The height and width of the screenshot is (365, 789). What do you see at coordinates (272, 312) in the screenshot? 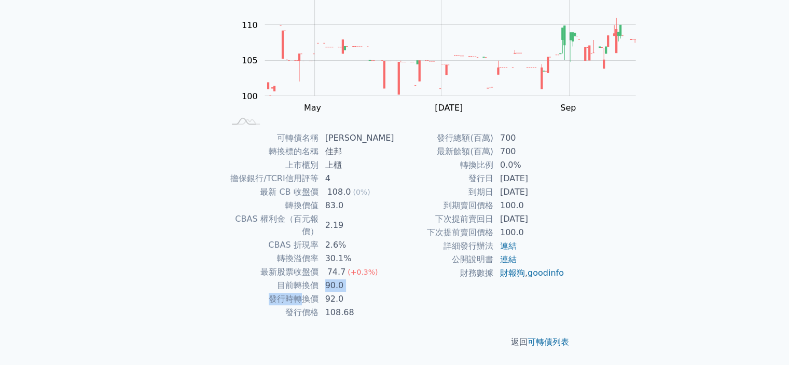
I see `td: 發行價格` at bounding box center [272, 312].